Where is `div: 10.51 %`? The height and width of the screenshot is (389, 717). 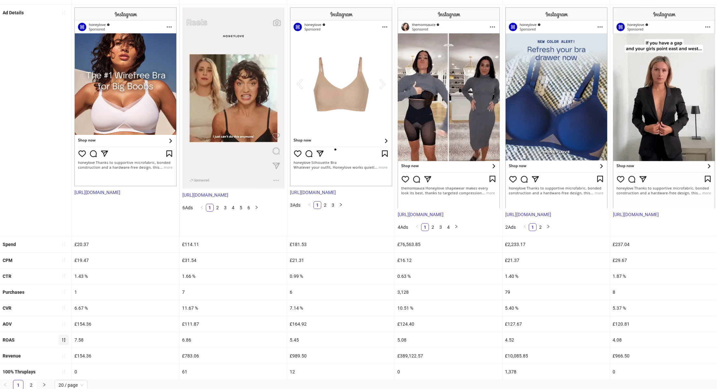
div: 10.51 % is located at coordinates (448, 308).